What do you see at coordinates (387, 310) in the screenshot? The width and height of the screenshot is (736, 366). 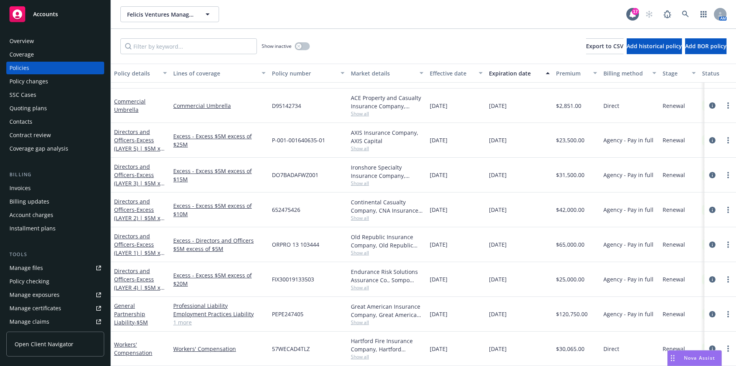 I see `div: Great American Insurance Company, Great American Insurance Group, RT Specialty Insurance Services...` at bounding box center [387, 310].